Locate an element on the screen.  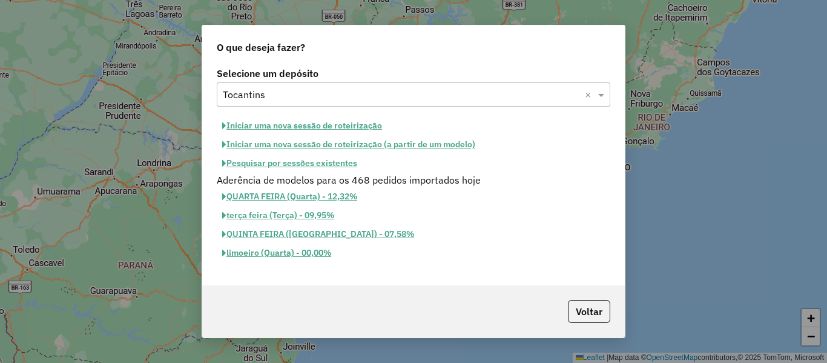
button: Iniciar uma nova sessão de roteirização is located at coordinates (302, 125).